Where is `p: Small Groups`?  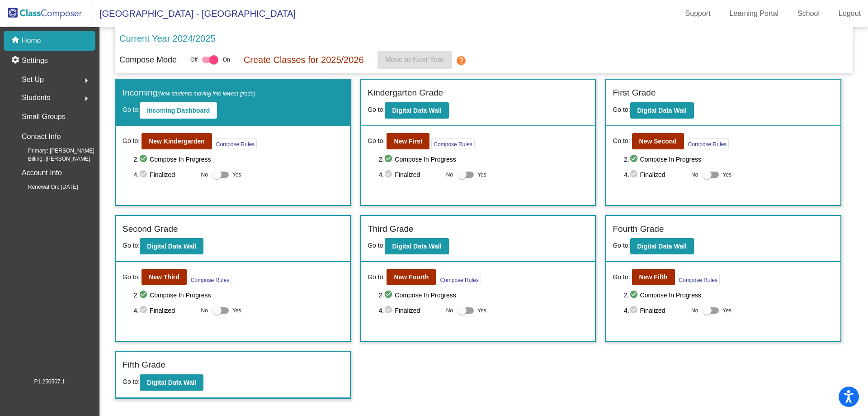
p: Small Groups is located at coordinates (44, 117).